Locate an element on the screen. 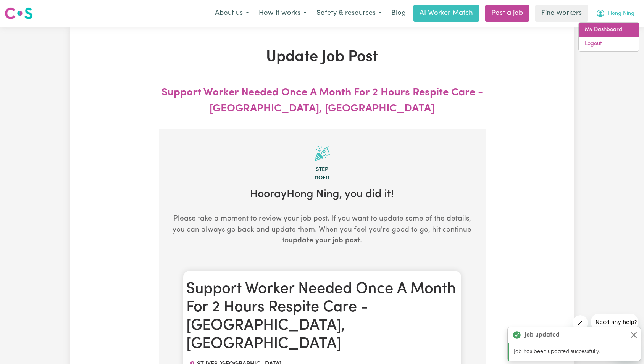 The height and width of the screenshot is (364, 644). span: Hong Ning is located at coordinates (621, 13).